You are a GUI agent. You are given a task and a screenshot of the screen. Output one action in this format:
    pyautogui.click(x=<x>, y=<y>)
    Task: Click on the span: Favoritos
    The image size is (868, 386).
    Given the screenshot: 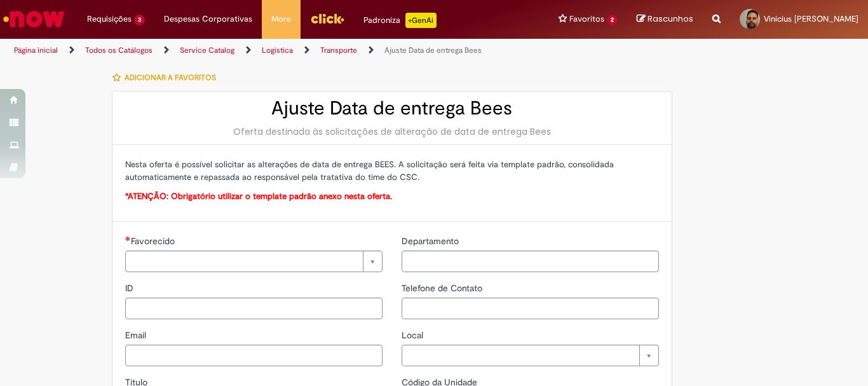 What is the action you would take?
    pyautogui.click(x=586, y=19)
    